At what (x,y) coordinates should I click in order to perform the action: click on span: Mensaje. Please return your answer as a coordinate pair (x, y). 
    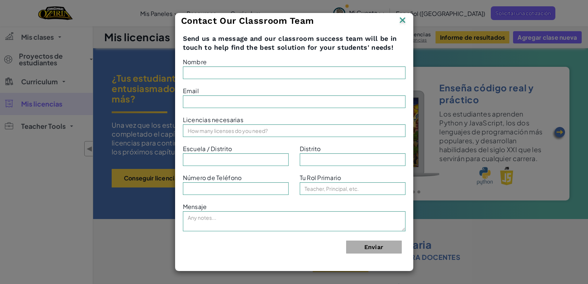
    Looking at the image, I should click on (195, 206).